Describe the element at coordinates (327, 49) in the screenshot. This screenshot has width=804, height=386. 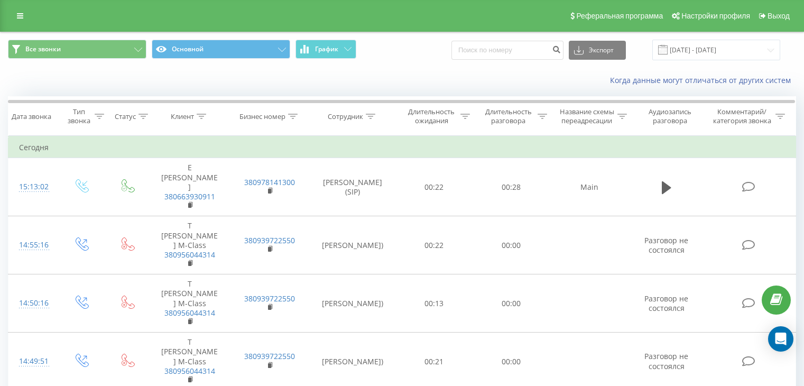
I see `span: График` at that location.